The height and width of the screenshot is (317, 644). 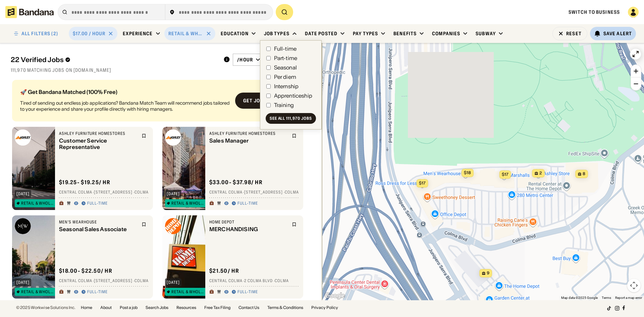 I want to click on a: Privacy Policy, so click(x=324, y=307).